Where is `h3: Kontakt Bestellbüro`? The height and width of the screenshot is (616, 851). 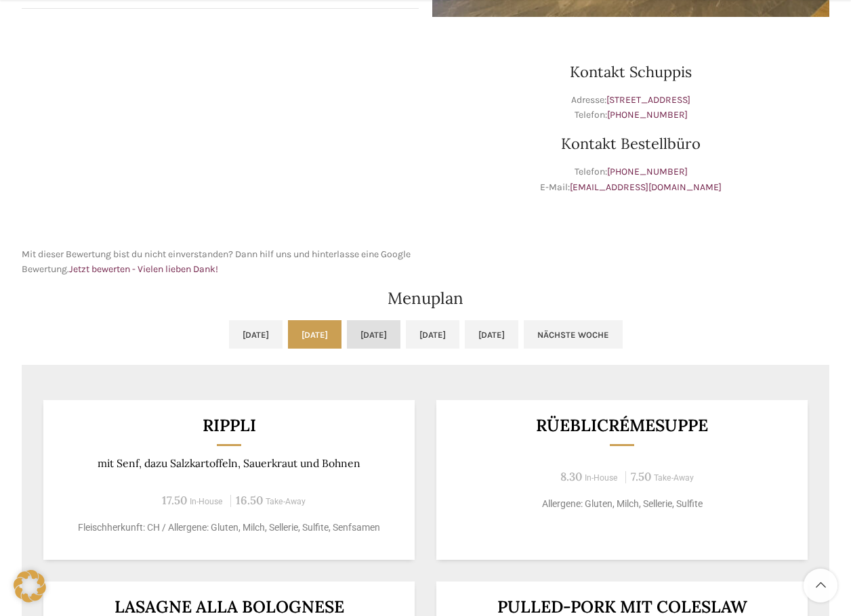 h3: Kontakt Bestellbüro is located at coordinates (631, 143).